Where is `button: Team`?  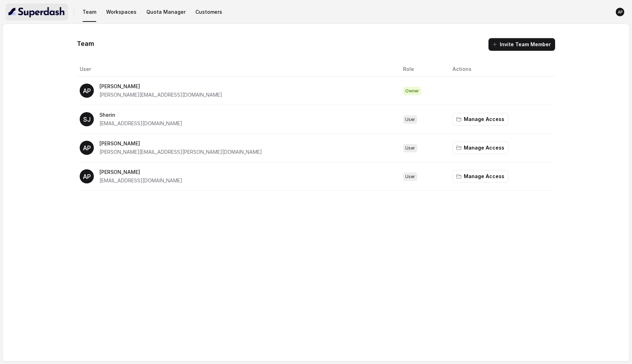 button: Team is located at coordinates (89, 12).